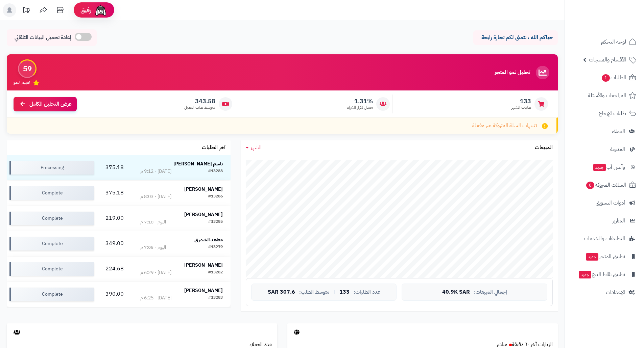 The image size is (644, 348). I want to click on span: 307.6 SAR, so click(281, 292).